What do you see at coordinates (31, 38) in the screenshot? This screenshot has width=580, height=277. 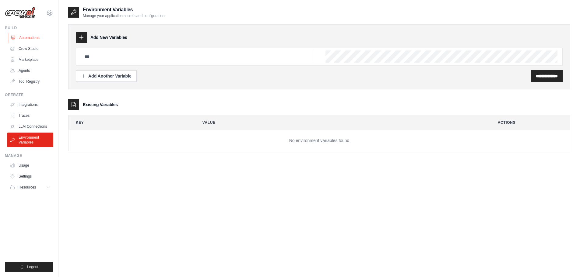 I see `a: Automations` at bounding box center [31, 38].